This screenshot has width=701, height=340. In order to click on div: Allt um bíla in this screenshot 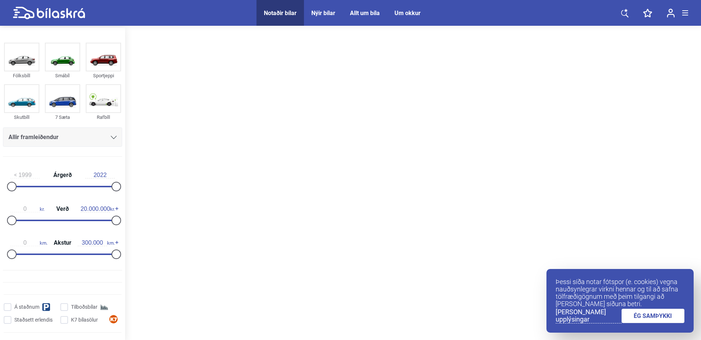, I will do `click(365, 13)`.